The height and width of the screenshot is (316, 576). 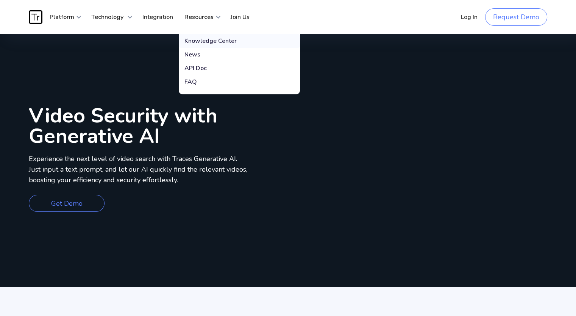 What do you see at coordinates (211, 41) in the screenshot?
I see `div: Knowledge Center` at bounding box center [211, 41].